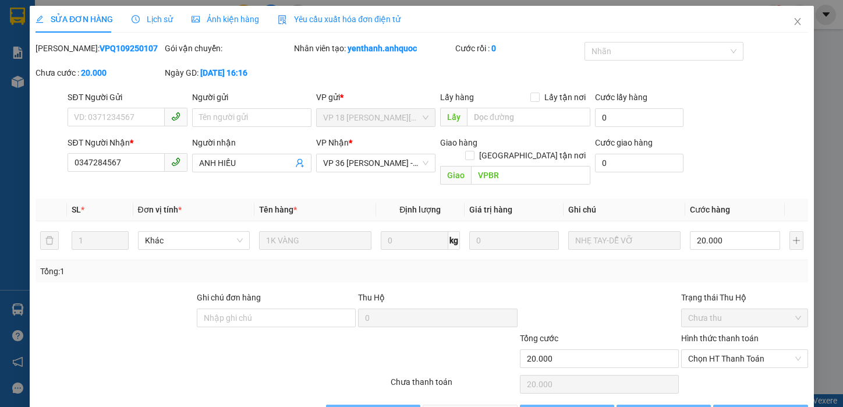  What do you see at coordinates (720, 338) in the screenshot?
I see `label: Hình thức thanh toán` at bounding box center [720, 338].